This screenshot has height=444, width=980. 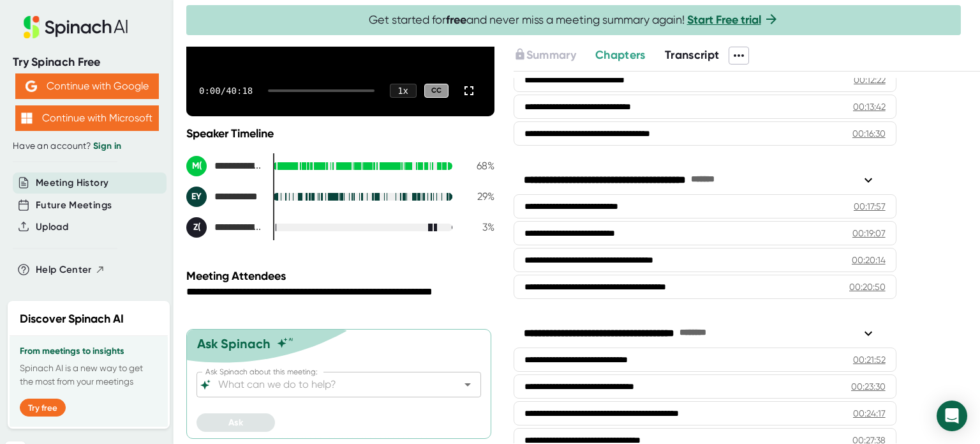 I want to click on span: Transcript, so click(x=692, y=55).